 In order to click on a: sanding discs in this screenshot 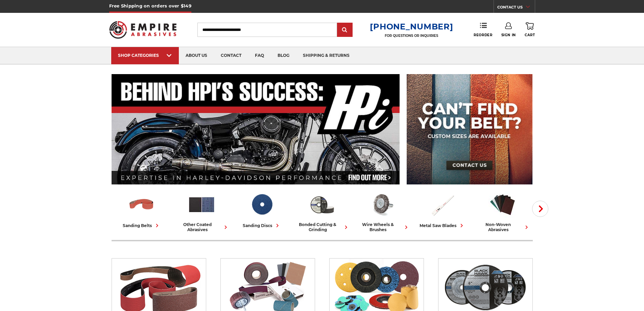, I will do `click(262, 209)`.